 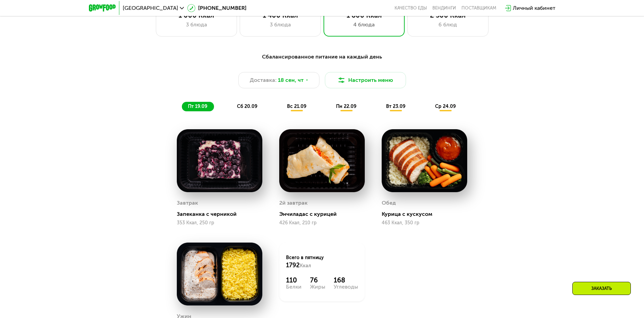 I want to click on div: Личный кабинет, so click(x=534, y=8).